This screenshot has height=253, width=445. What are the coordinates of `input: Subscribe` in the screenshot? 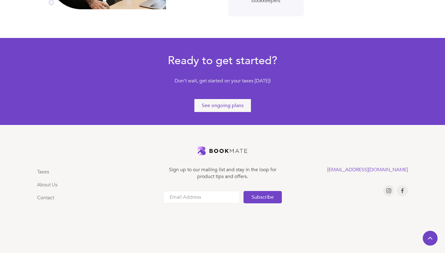 It's located at (263, 197).